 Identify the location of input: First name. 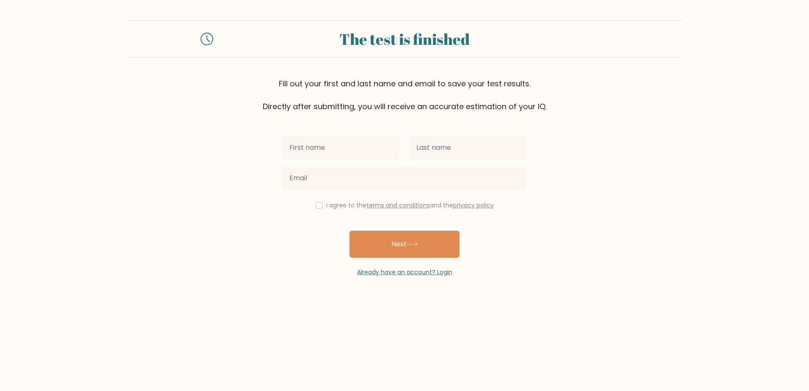
(341, 148).